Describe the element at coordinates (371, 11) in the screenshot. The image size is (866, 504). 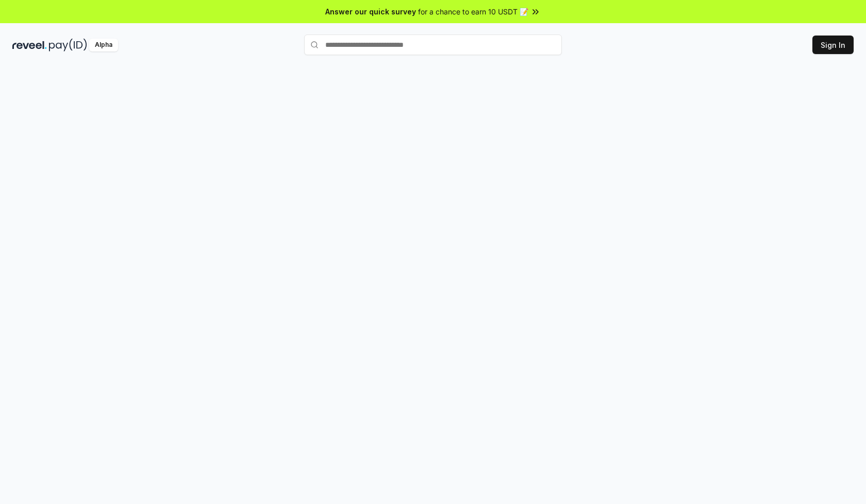
I see `span: Answer our quick survey` at that location.